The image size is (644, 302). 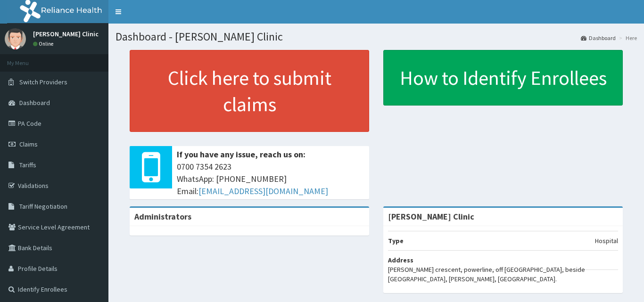 I want to click on b: If you have any issue, reach us on:, so click(x=241, y=154).